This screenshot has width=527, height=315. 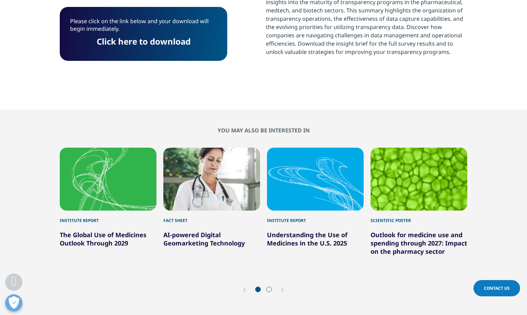 I want to click on div: Scientific Poster, so click(x=419, y=217).